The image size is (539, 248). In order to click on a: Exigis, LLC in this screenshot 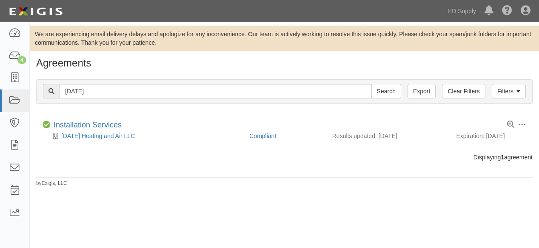, I will do `click(54, 183)`.